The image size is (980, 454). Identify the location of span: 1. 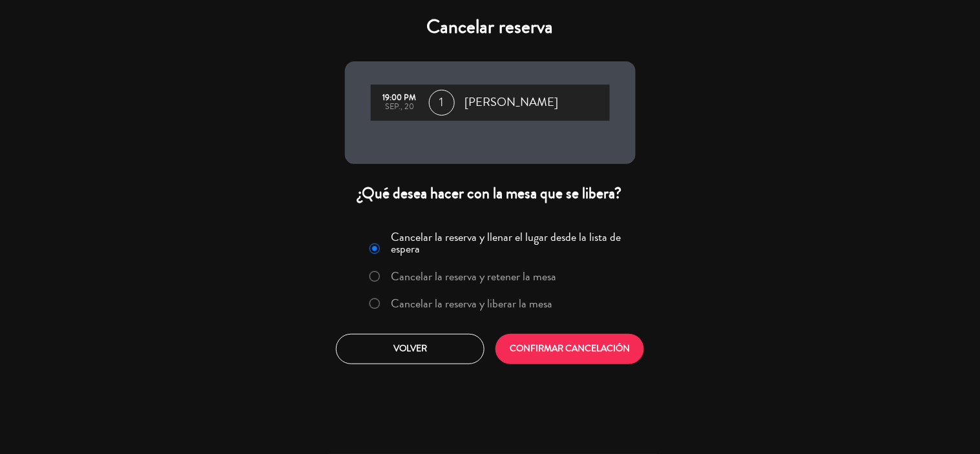
(441, 102).